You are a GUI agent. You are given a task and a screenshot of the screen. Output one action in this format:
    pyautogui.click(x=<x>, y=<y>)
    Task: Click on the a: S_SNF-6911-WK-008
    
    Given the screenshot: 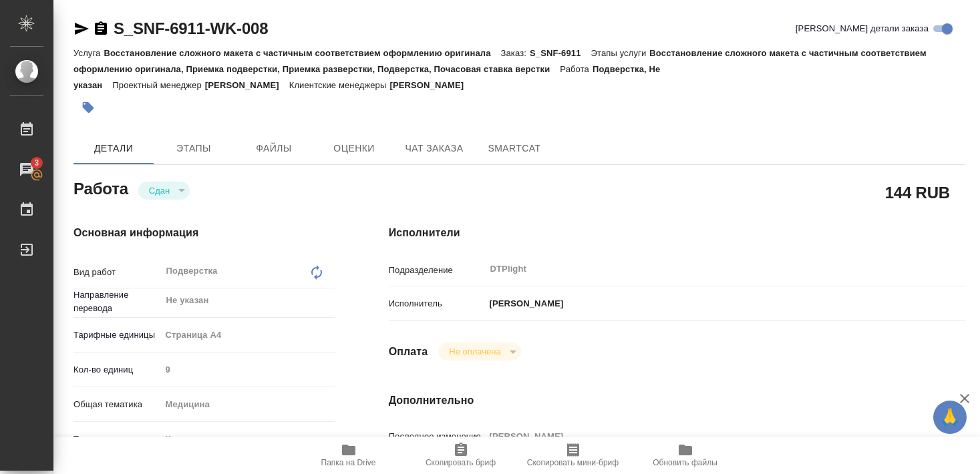 What is the action you would take?
    pyautogui.click(x=190, y=28)
    